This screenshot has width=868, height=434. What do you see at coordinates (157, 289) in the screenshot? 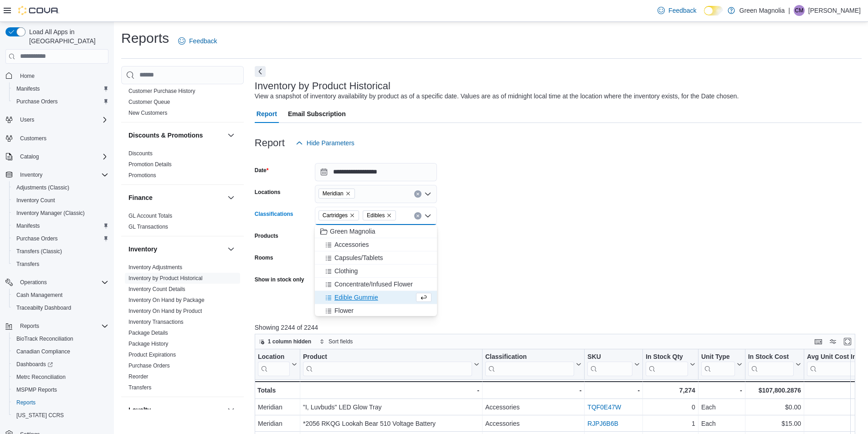
I see `span: Inventory Count Details` at bounding box center [157, 289].